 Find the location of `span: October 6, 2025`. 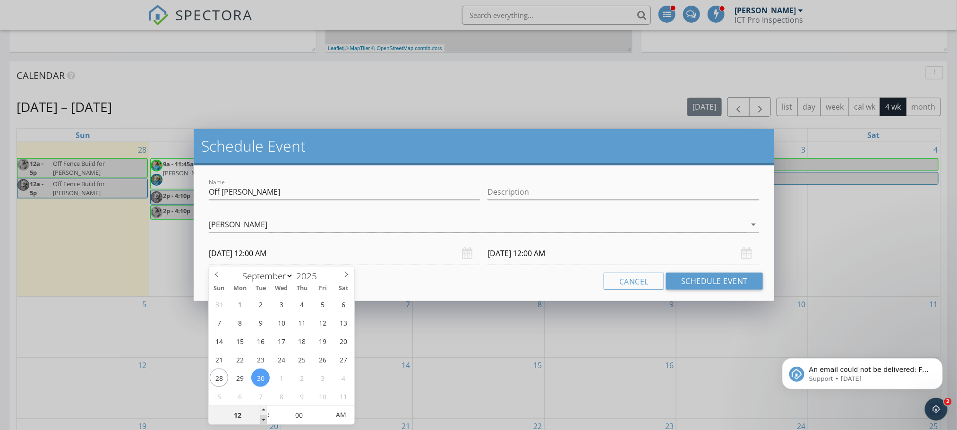

span: October 6, 2025 is located at coordinates (239, 396).